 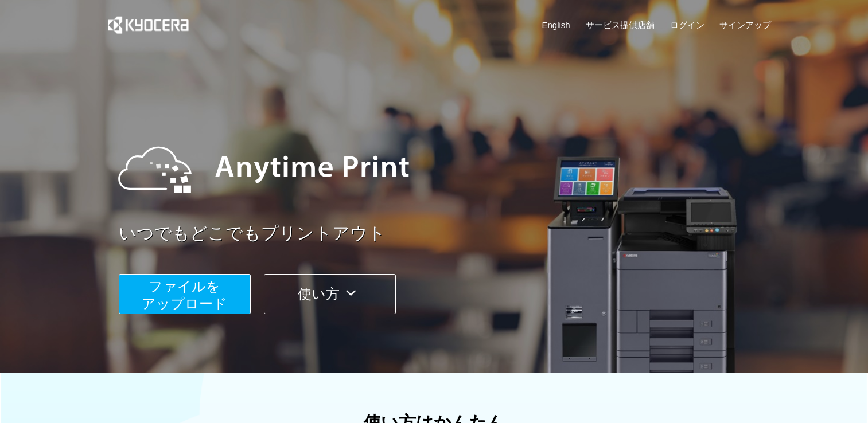 I want to click on button: 使い方, so click(x=330, y=294).